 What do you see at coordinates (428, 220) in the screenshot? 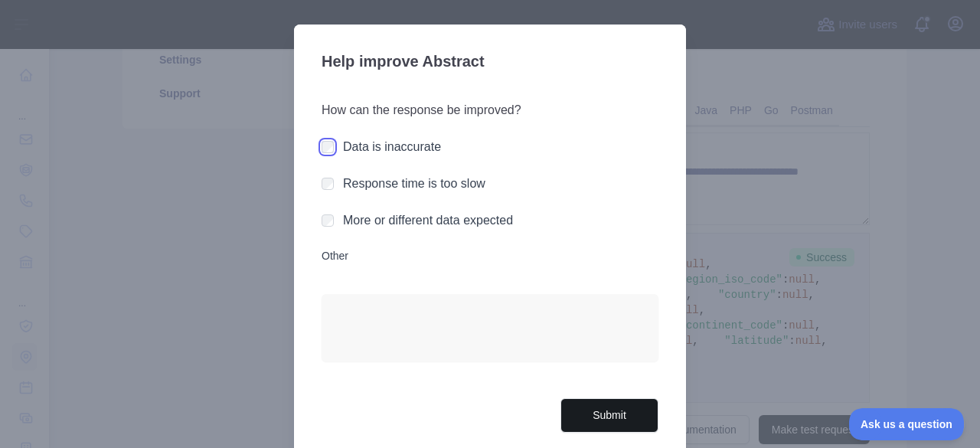
I see `label: More or different data expected` at bounding box center [428, 220].